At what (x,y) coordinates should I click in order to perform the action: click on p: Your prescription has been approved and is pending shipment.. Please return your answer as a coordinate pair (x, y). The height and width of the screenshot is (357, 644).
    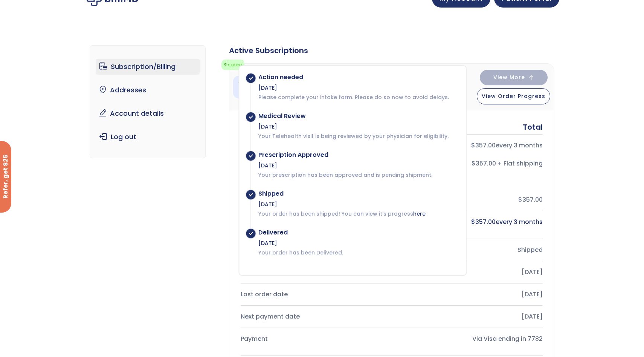
    Looking at the image, I should click on (358, 175).